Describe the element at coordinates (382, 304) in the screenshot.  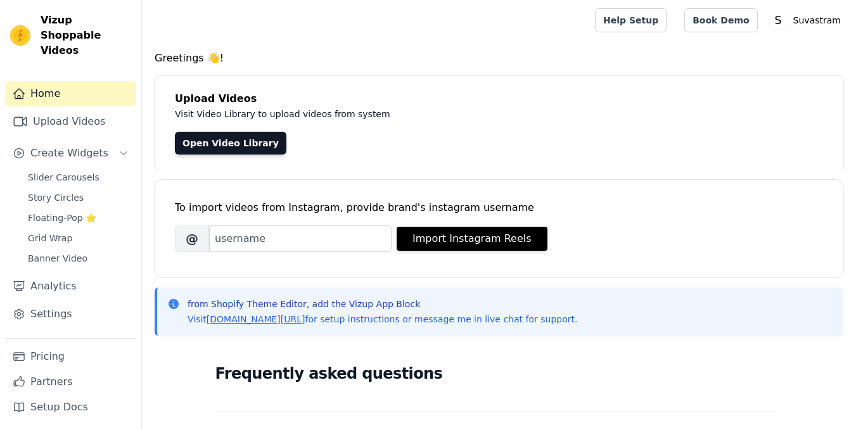
I see `p: from Shopify Theme Editor, add the Vizup App Block` at that location.